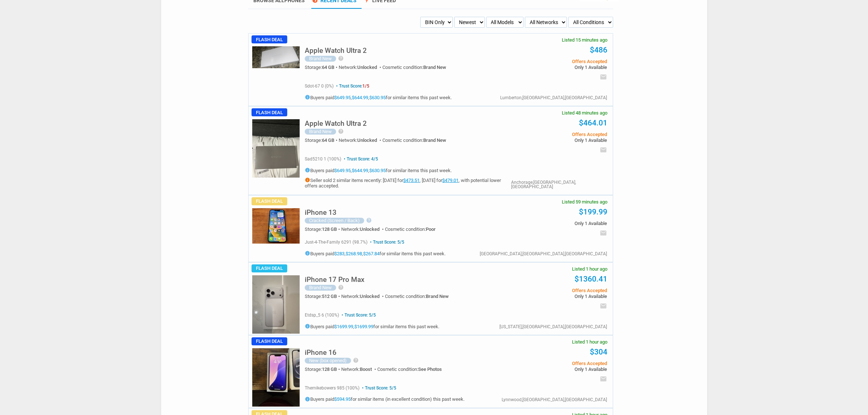  I want to click on span: etdsp_5 6 (100%), so click(322, 315).